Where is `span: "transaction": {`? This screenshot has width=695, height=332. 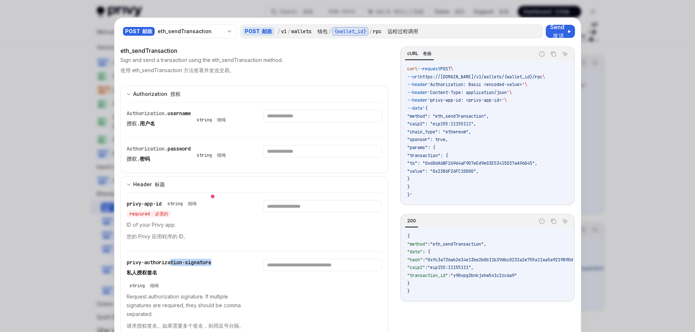
span: "transaction": { is located at coordinates (428, 156).